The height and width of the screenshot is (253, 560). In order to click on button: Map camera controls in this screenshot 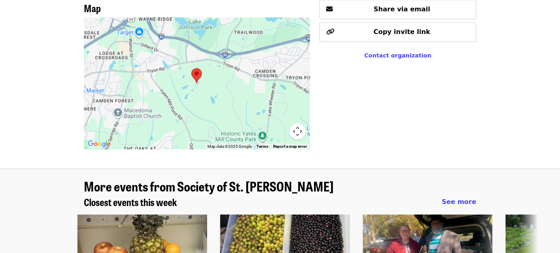, I will do `click(298, 131)`.